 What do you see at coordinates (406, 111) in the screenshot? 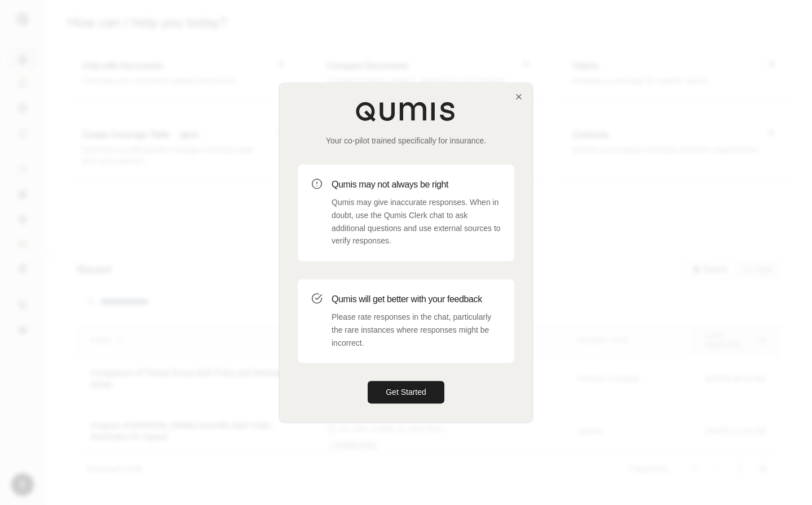
I see `img: Qumis Logo` at bounding box center [406, 111].